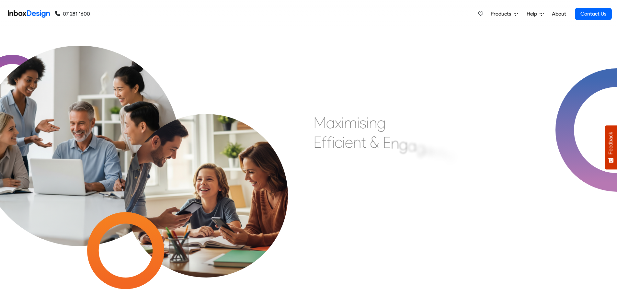 This screenshot has width=617, height=295. I want to click on div: M, so click(320, 123).